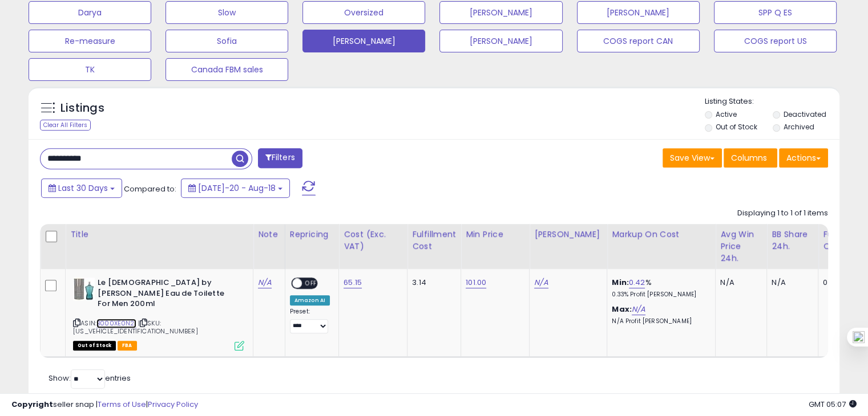 The width and height of the screenshot is (868, 416). What do you see at coordinates (726, 114) in the screenshot?
I see `label: Active` at bounding box center [726, 114].